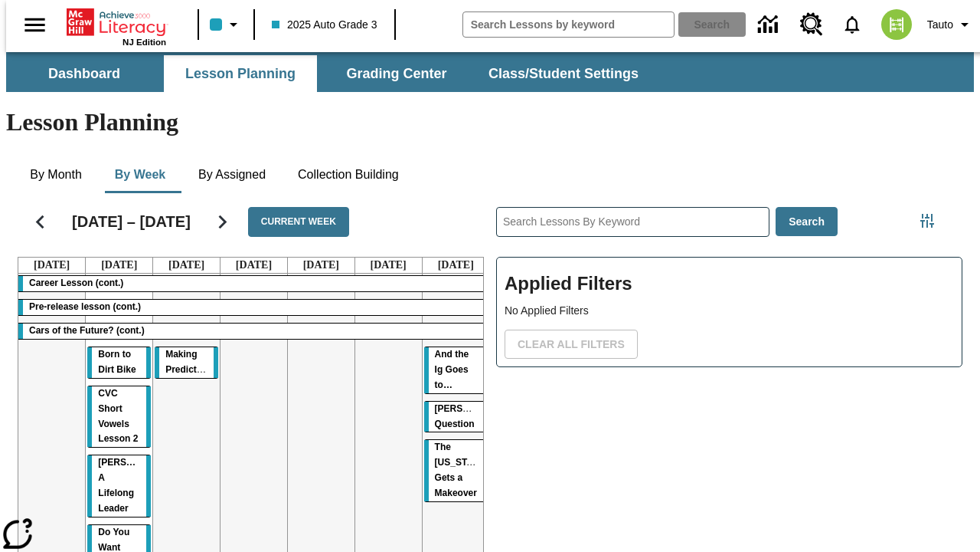  I want to click on input: Search Lessons By Keyword, so click(632, 221).